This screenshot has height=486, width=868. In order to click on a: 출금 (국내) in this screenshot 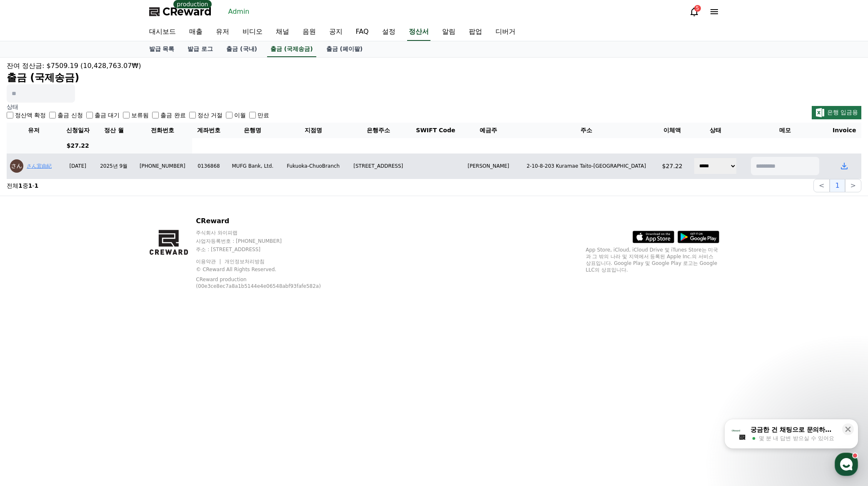, I will do `click(242, 49)`.